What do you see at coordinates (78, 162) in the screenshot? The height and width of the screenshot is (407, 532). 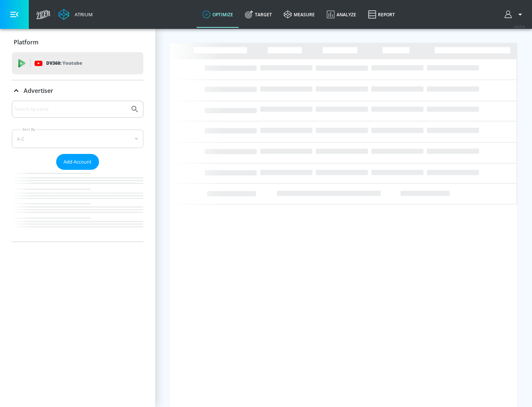 I see `button: Add Account` at bounding box center [78, 162].